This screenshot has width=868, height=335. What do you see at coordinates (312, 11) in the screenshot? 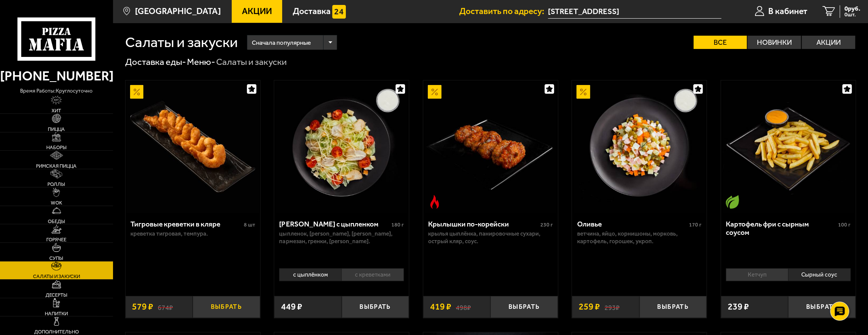
I see `span: Доставка` at bounding box center [312, 11].